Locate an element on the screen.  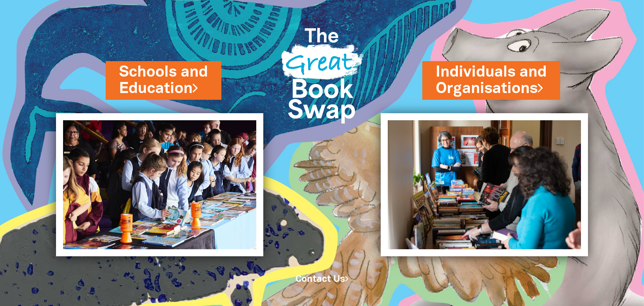
img: Individuals and Organisations is located at coordinates (484, 185).